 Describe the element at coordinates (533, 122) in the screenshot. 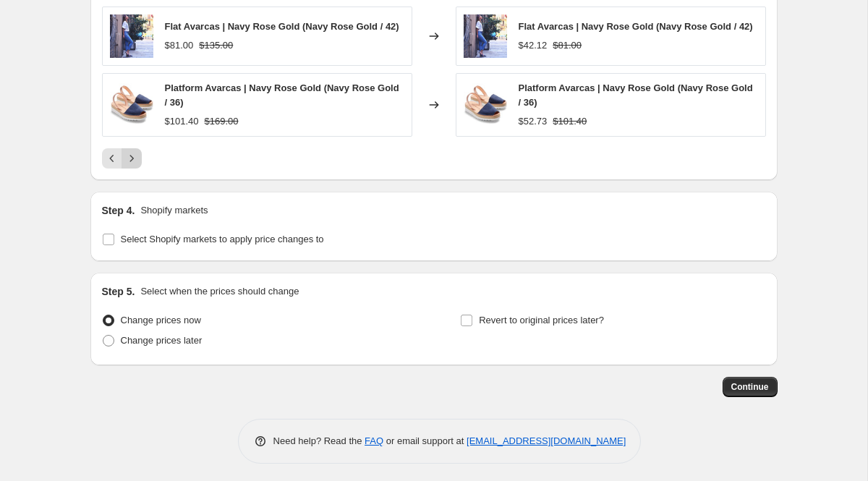

I see `div: $52.73` at that location.